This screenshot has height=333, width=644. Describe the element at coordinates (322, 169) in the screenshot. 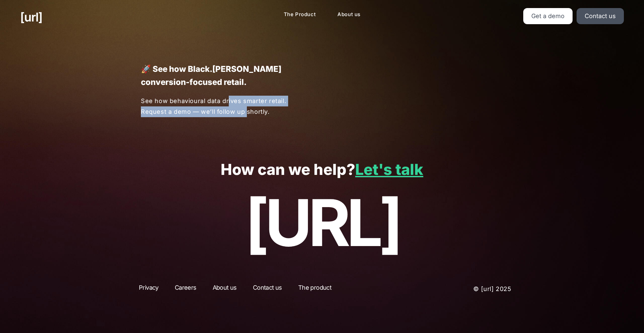

I see `p: How can we help?` at that location.